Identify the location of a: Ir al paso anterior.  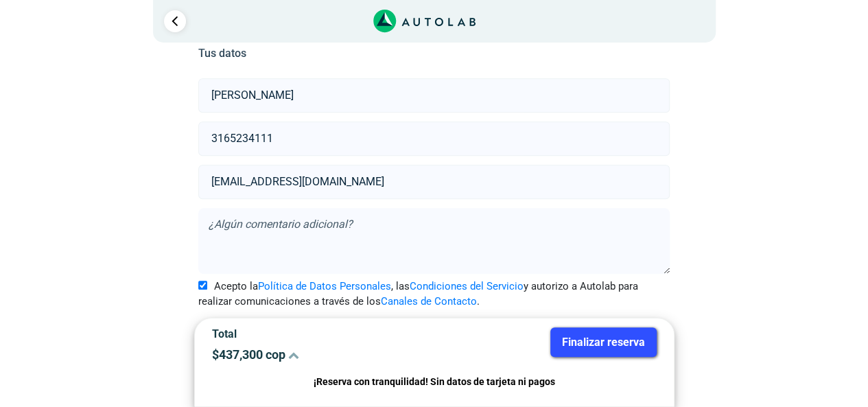
(175, 21).